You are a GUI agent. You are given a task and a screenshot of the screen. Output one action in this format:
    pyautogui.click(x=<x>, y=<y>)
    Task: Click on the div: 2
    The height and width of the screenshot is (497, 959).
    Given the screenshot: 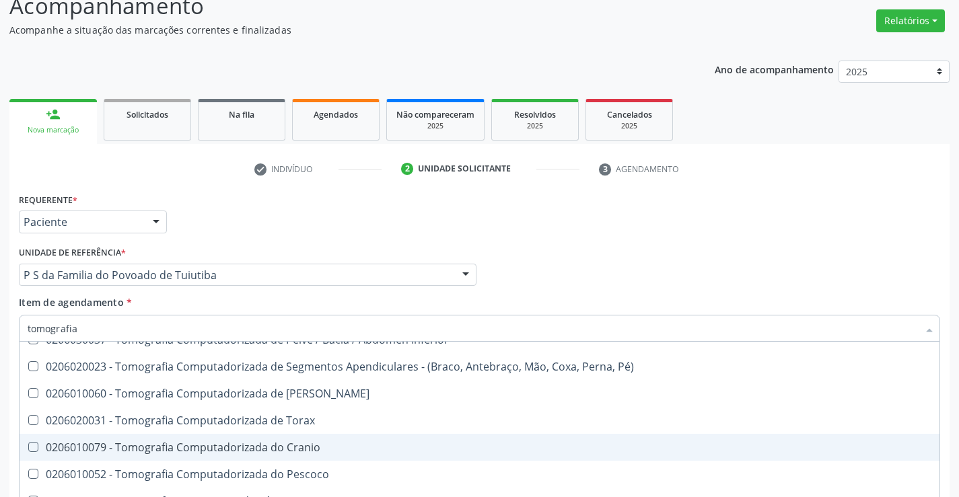 What is the action you would take?
    pyautogui.click(x=407, y=169)
    